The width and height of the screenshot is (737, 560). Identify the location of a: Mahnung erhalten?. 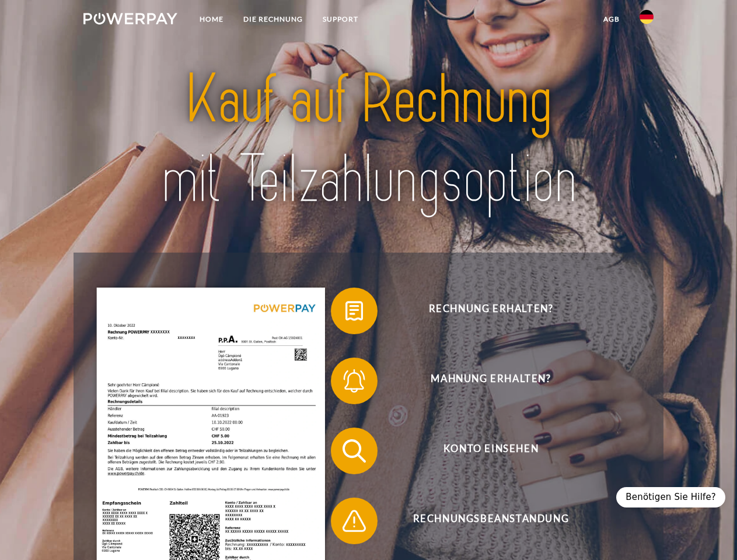
(483, 381).